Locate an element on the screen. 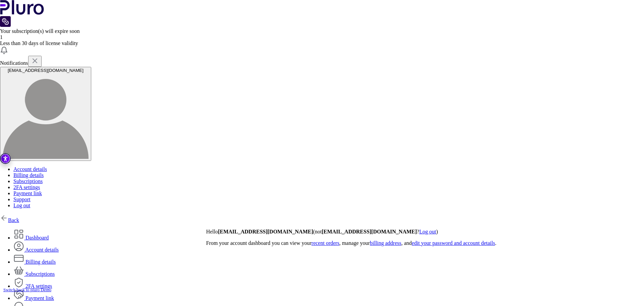 This screenshot has width=644, height=306. a: edit your password and account details is located at coordinates (453, 243).